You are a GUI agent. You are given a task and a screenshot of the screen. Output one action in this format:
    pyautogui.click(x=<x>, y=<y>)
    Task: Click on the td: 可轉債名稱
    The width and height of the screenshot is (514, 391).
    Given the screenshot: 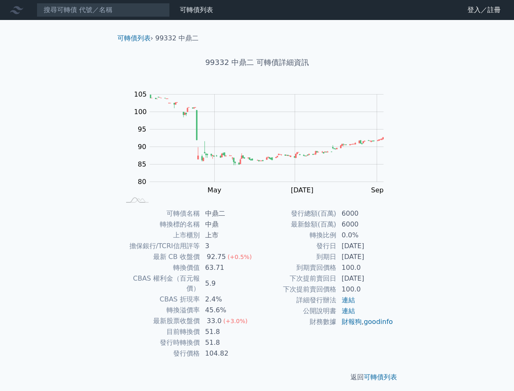 What is the action you would take?
    pyautogui.click(x=160, y=214)
    